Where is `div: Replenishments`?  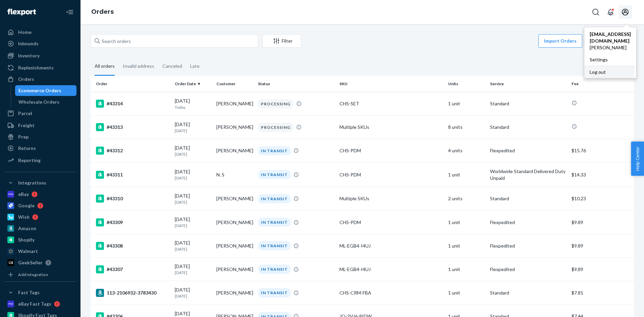 div: Replenishments is located at coordinates (36, 68).